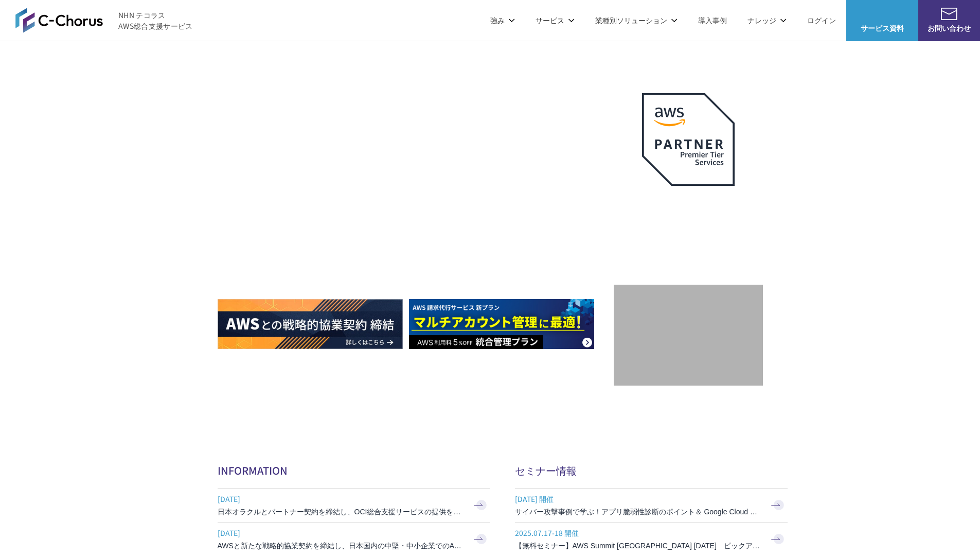 Image resolution: width=980 pixels, height=556 pixels. Describe the element at coordinates (104, 20) in the screenshot. I see `a: AWS総合支援サービス C-Chorus NHN テコラスAWS総合支援サービス` at that location.